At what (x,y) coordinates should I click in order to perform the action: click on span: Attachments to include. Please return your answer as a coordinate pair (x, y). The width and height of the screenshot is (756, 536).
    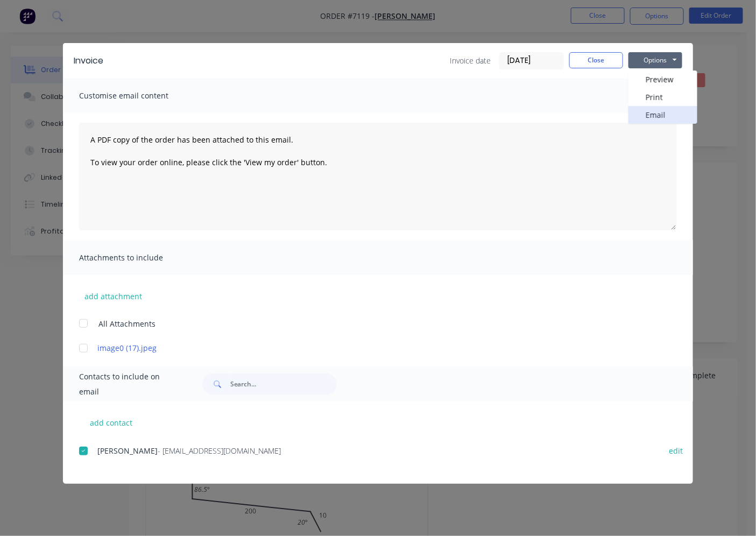
    Looking at the image, I should click on (139, 258).